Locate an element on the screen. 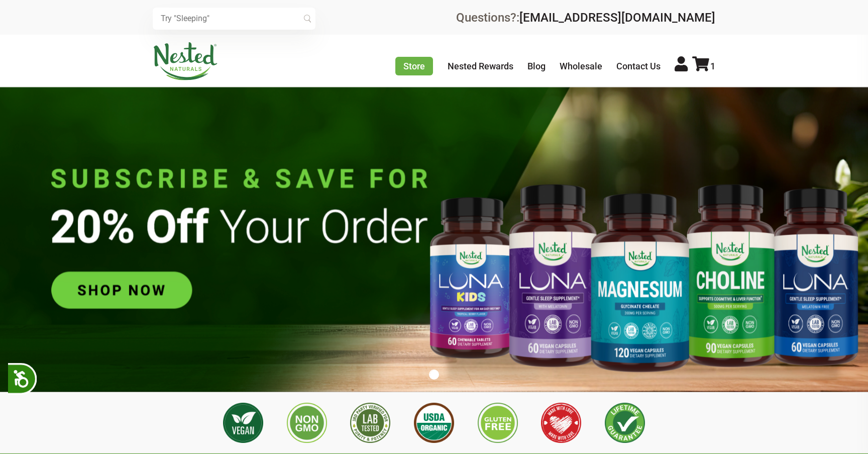  img: USDA Organic is located at coordinates (434, 423).